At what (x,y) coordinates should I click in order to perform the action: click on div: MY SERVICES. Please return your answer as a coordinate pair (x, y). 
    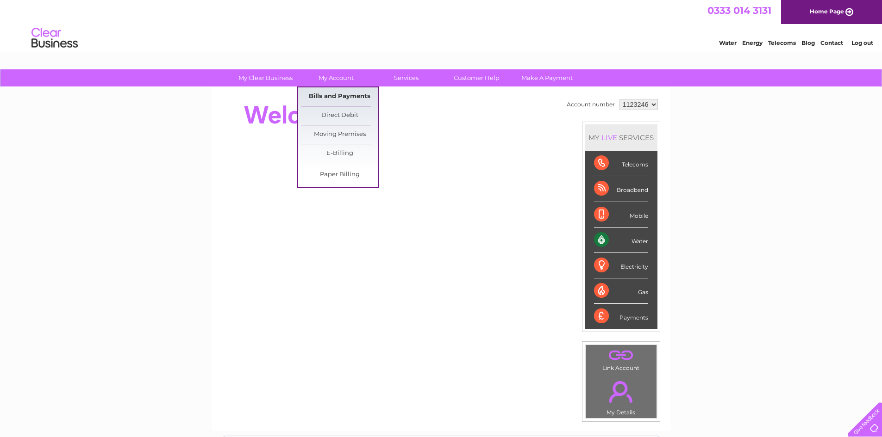
    Looking at the image, I should click on (621, 137).